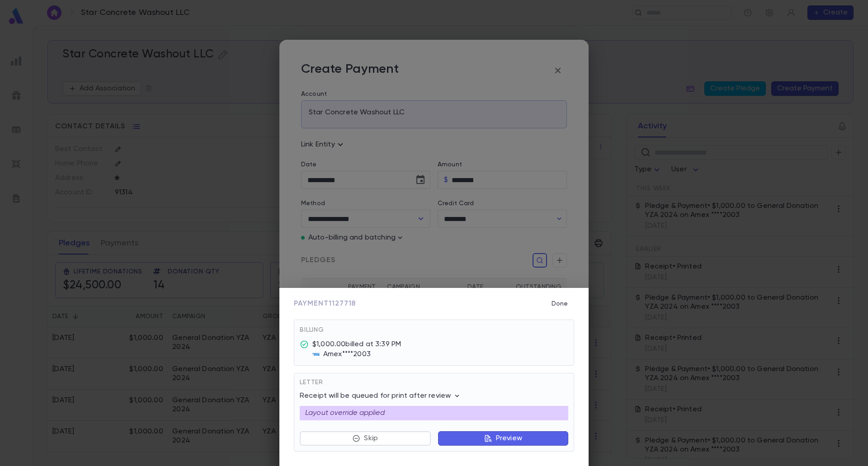 The width and height of the screenshot is (868, 466). What do you see at coordinates (434, 413) in the screenshot?
I see `div: Layout override applied` at bounding box center [434, 413].